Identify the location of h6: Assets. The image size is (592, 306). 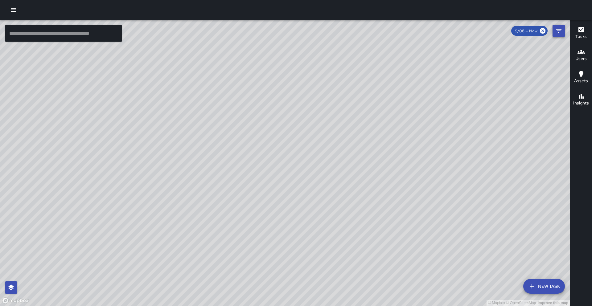
(581, 81).